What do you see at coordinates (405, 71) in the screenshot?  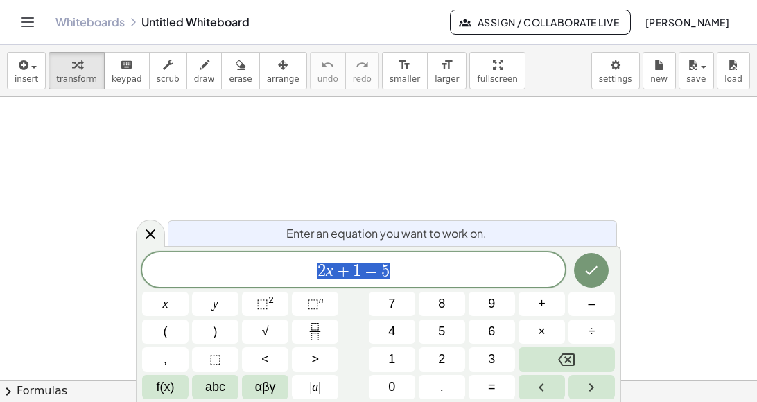 I see `button: format_sizesmaller` at bounding box center [405, 71].